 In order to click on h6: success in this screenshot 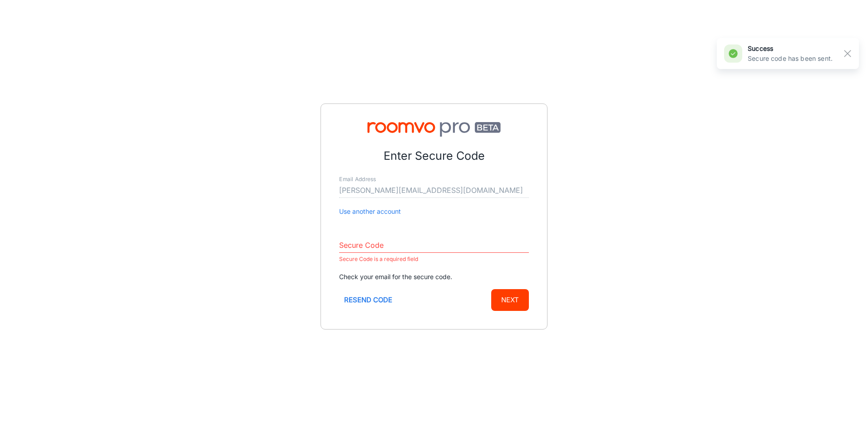, I will do `click(790, 49)`.